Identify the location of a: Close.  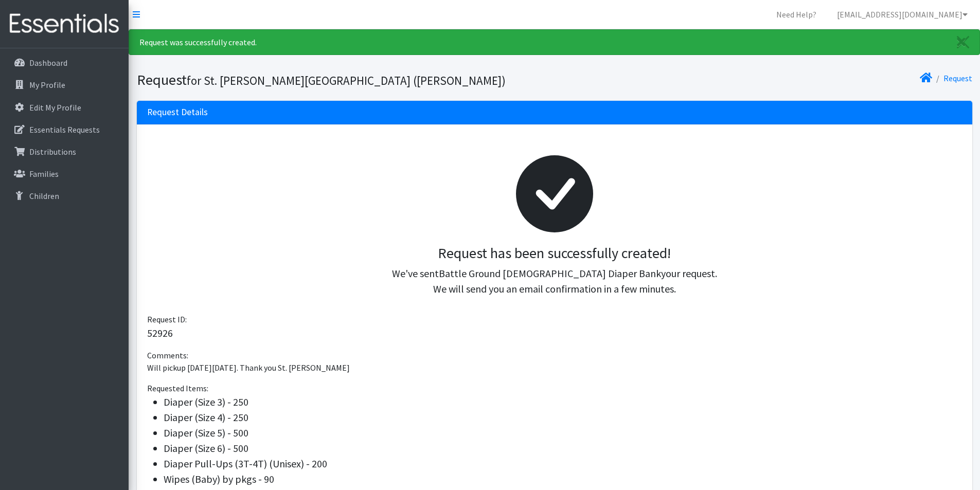
(963, 42).